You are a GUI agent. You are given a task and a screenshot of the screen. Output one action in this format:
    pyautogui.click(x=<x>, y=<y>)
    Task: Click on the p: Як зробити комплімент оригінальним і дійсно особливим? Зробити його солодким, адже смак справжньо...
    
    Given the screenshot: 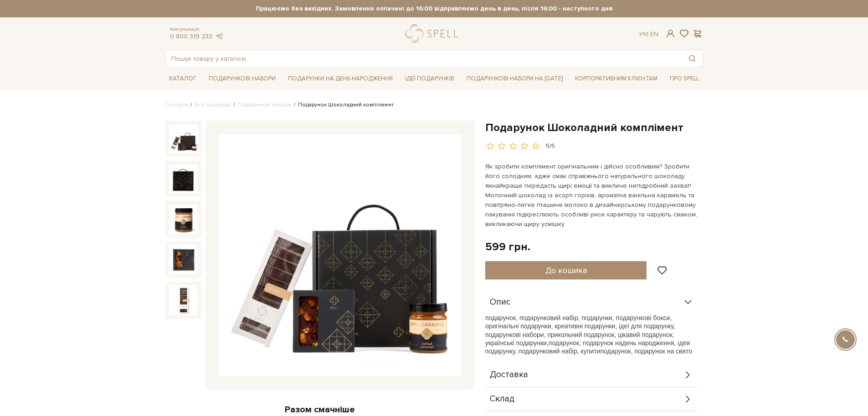 What is the action you would take?
    pyautogui.click(x=592, y=195)
    